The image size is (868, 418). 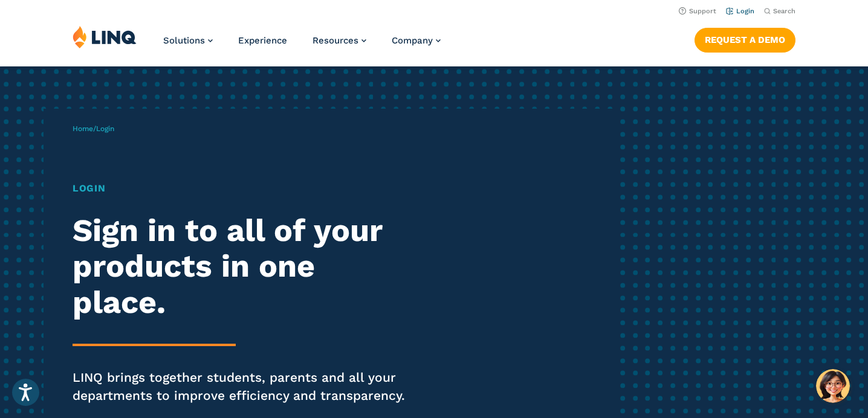 I want to click on span: Company, so click(x=412, y=41).